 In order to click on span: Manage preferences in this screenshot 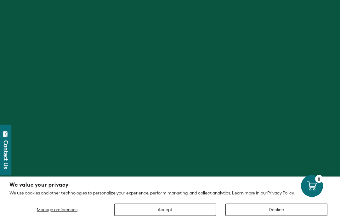, I will do `click(57, 210)`.